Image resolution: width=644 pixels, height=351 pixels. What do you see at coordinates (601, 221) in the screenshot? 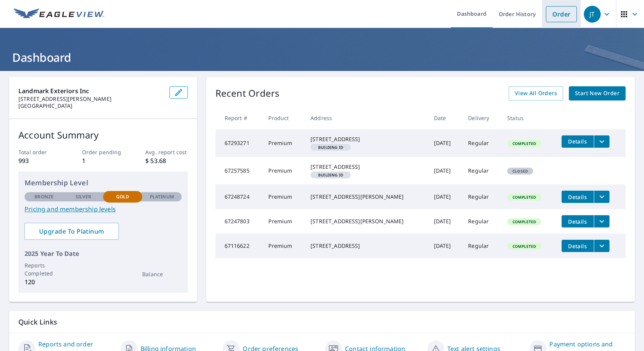
I see `button: filesDropdownBtn-67247803` at bounding box center [601, 221].